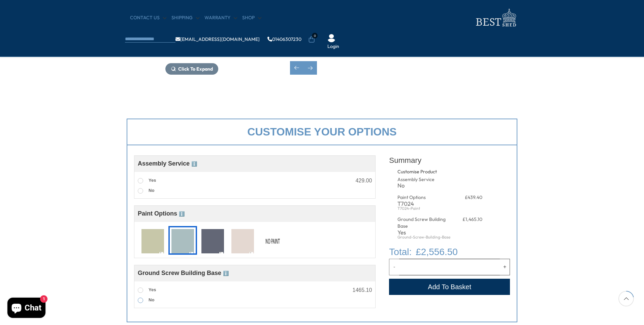 Image resolution: width=644 pixels, height=325 pixels. Describe the element at coordinates (297, 68) in the screenshot. I see `div: Previous slide` at that location.